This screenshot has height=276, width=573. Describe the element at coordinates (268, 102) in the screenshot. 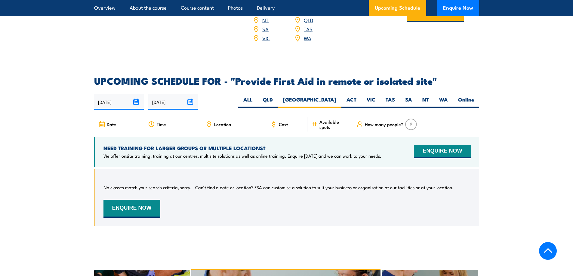

I see `label: QLD` at that location.